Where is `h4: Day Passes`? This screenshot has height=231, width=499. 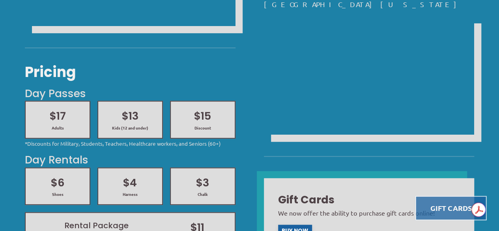 h4: Day Passes is located at coordinates (130, 94).